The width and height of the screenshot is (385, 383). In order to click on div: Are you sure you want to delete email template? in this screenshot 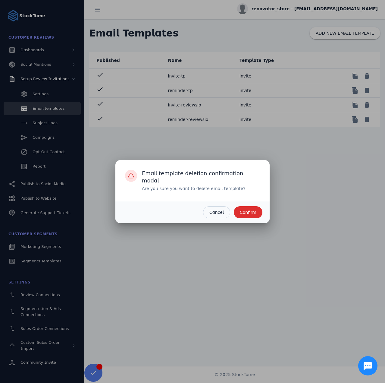, I will do `click(194, 188)`.